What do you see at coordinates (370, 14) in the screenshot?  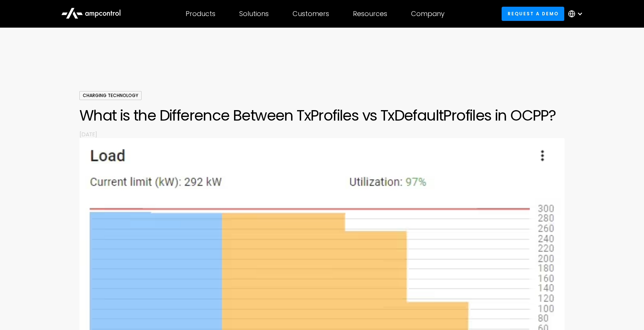 I see `div: Resources` at bounding box center [370, 14].